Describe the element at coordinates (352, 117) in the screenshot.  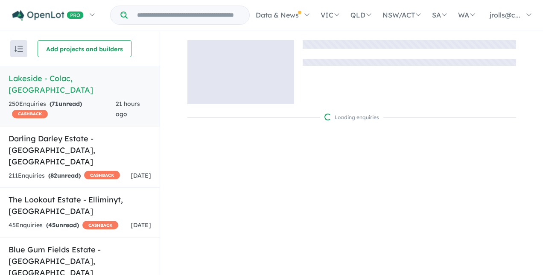
I see `div: Loading enquiries` at that location.